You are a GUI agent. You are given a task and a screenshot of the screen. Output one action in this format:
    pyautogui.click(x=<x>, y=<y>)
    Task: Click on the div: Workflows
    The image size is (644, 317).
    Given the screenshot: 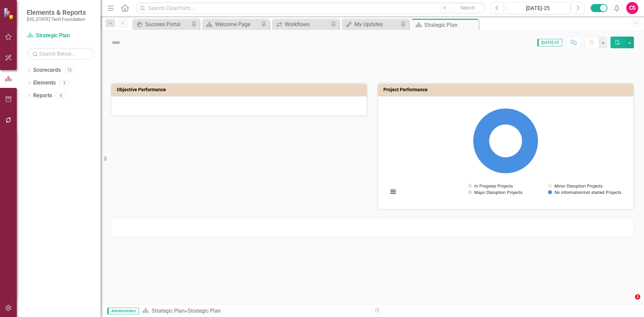 What is the action you would take?
    pyautogui.click(x=307, y=24)
    